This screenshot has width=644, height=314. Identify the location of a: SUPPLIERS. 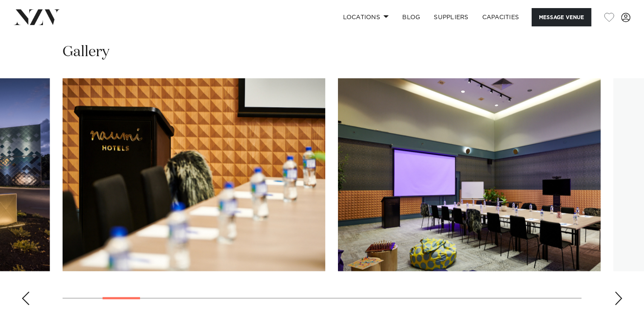
(451, 17).